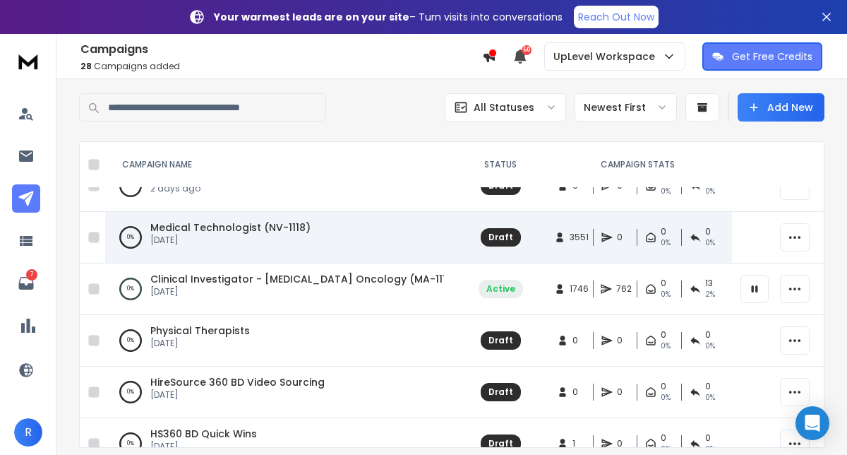  What do you see at coordinates (616, 17) in the screenshot?
I see `p: Reach Out Now` at bounding box center [616, 17].